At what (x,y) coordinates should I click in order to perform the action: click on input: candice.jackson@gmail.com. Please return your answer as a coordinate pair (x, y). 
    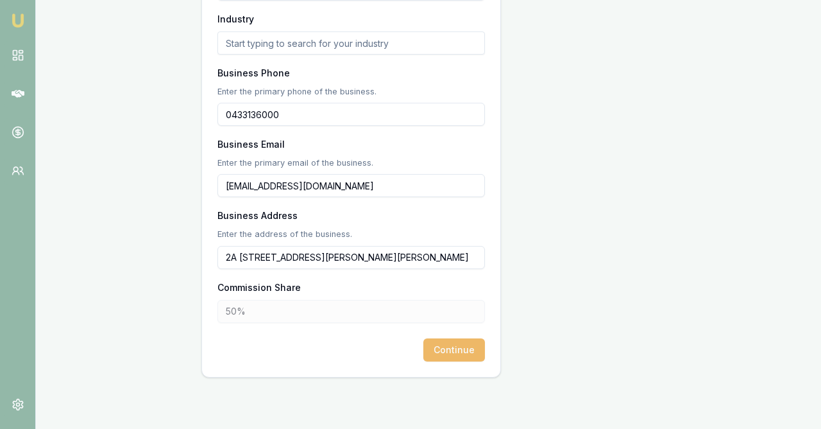
    Looking at the image, I should click on (351, 185).